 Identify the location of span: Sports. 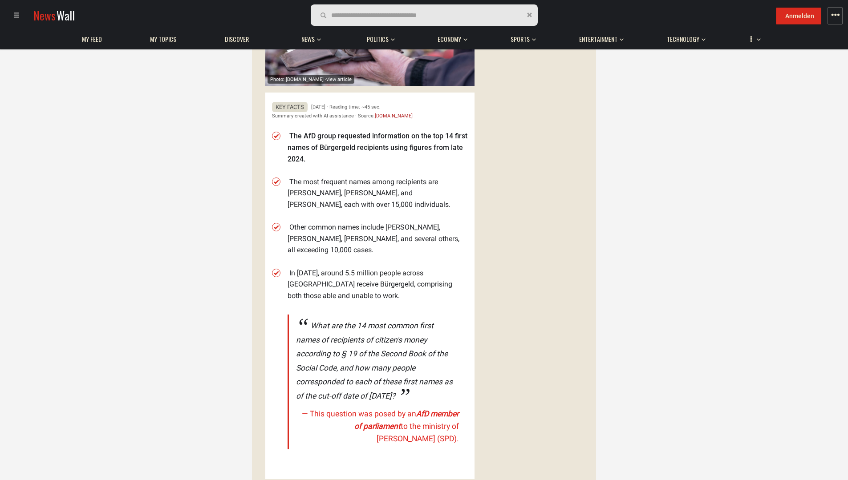
(520, 39).